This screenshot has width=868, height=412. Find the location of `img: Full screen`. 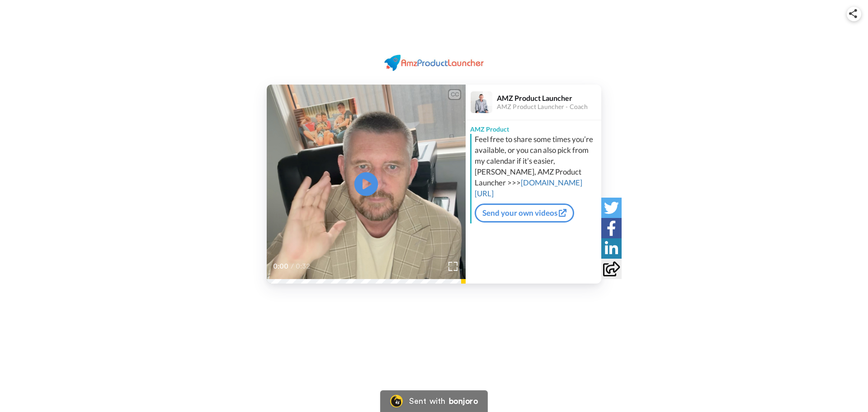

img: Full screen is located at coordinates (453, 266).